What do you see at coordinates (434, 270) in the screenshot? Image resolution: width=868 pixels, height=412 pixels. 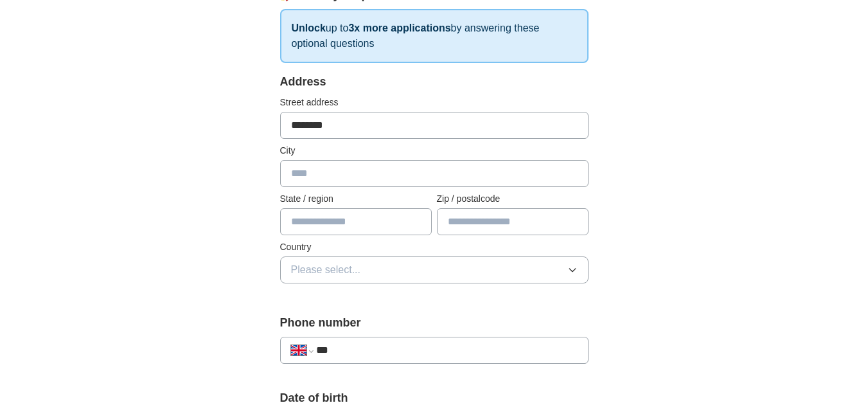 I see `button: Please select...` at bounding box center [434, 270].